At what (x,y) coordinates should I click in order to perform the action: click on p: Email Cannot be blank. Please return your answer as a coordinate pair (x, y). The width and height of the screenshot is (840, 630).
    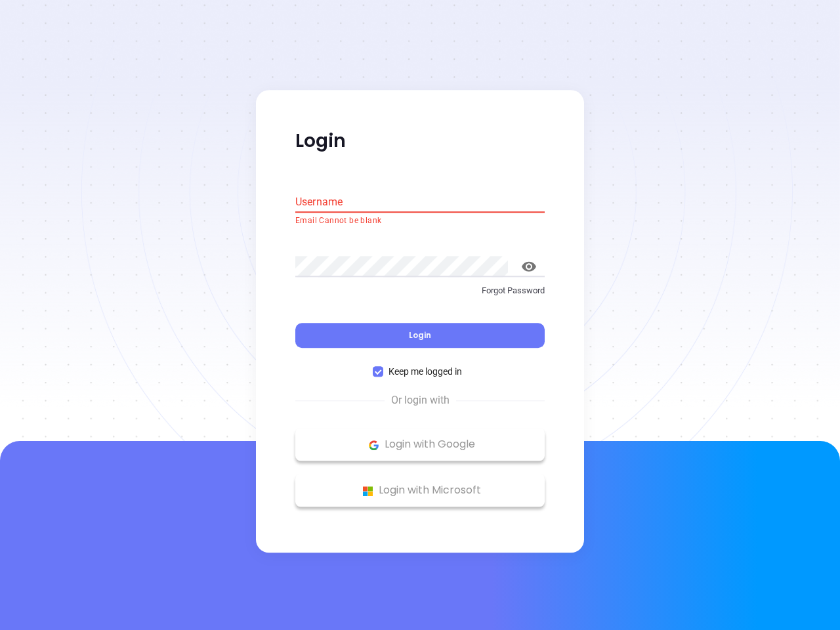
    Looking at the image, I should click on (420, 221).